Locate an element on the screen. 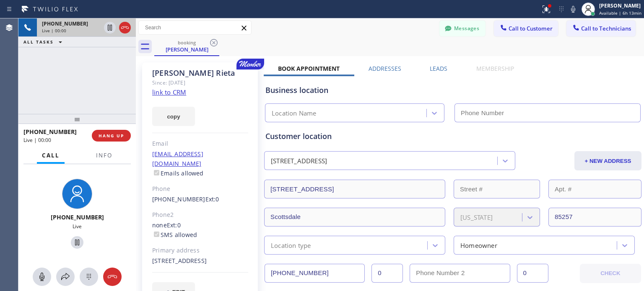 The height and width of the screenshot is (291, 644). label: Addresses is located at coordinates (385, 68).